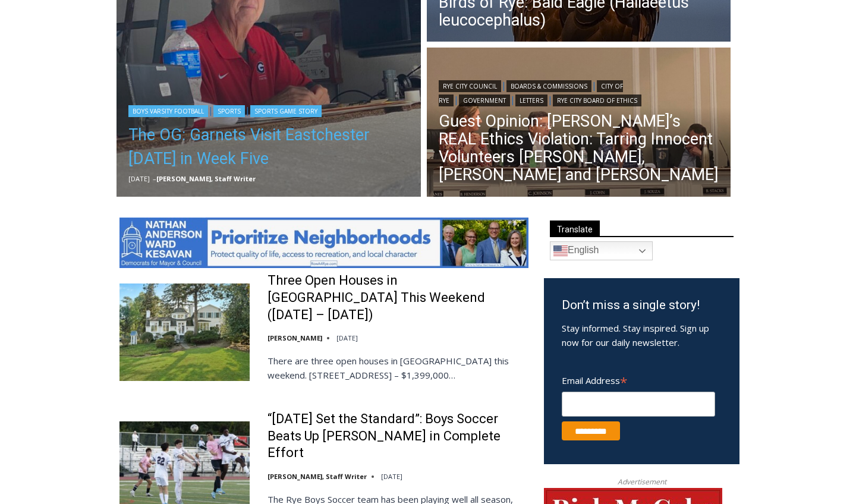 Image resolution: width=856 pixels, height=504 pixels. Describe the element at coordinates (142, 106) in the screenshot. I see `div: 6` at that location.